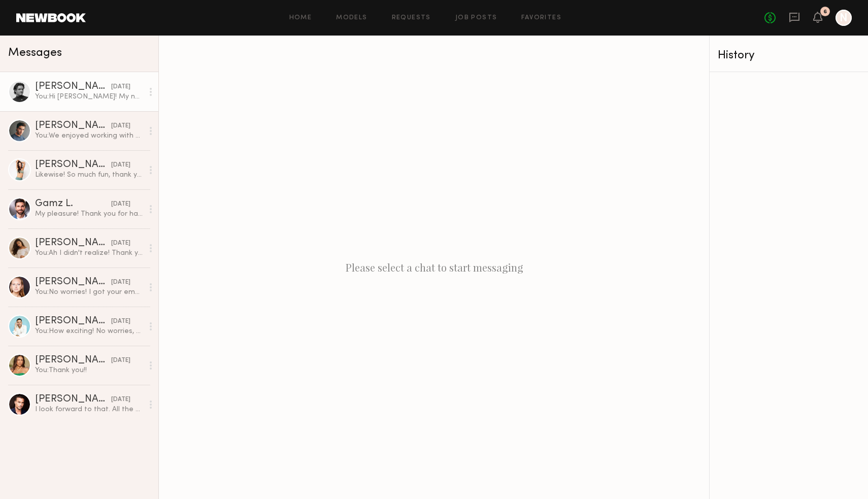 This screenshot has width=868, height=499. Describe the element at coordinates (89, 136) in the screenshot. I see `div: You: We enjoyed working with you too :)` at that location.